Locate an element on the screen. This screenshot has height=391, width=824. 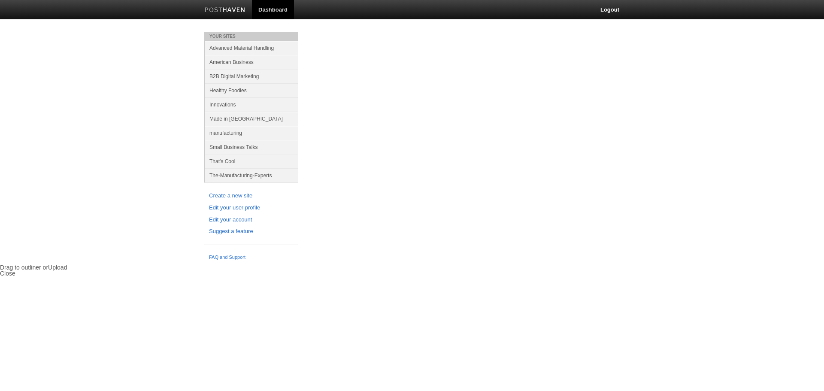
a: B2B Digital Marketing is located at coordinates (251, 76).